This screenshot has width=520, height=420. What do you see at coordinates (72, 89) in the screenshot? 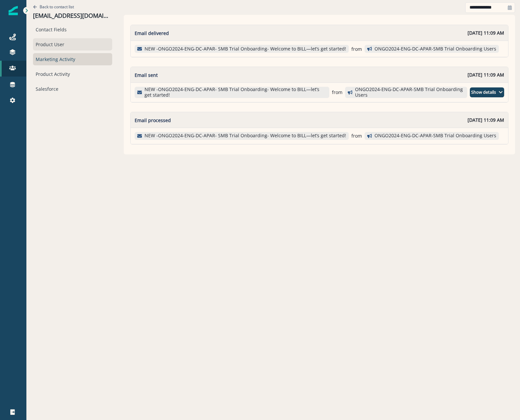
I see `div: Salesforce` at bounding box center [72, 89].